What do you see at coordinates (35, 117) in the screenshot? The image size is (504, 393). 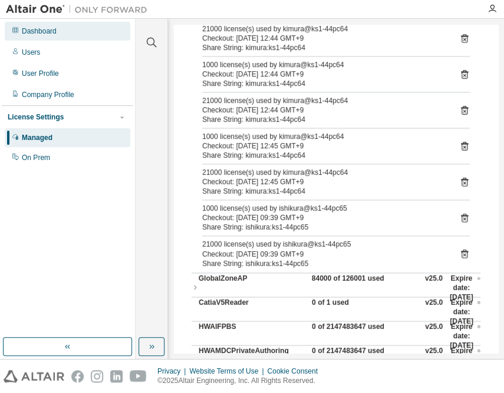 I see `div: License Settings` at bounding box center [35, 117].